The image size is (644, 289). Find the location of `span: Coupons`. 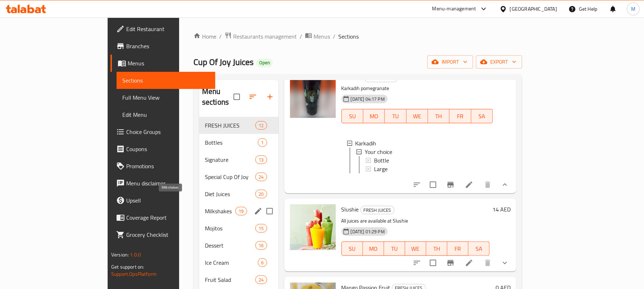

span: Coupons is located at coordinates (168, 149).